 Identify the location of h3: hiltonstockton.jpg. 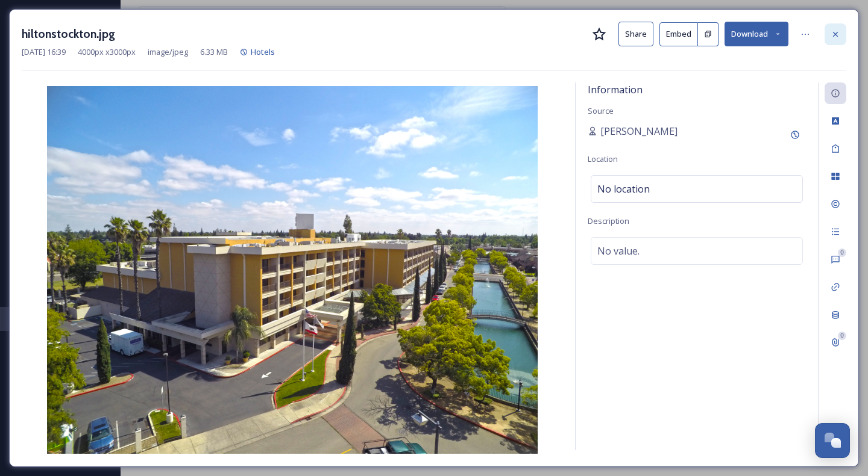
(68, 33).